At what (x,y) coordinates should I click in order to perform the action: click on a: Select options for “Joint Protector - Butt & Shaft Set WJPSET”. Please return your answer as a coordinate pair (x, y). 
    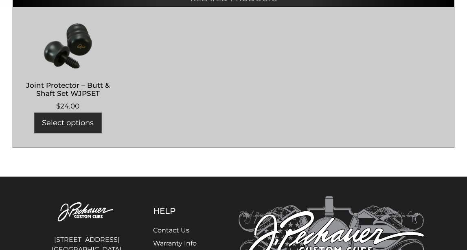
    Looking at the image, I should click on (68, 123).